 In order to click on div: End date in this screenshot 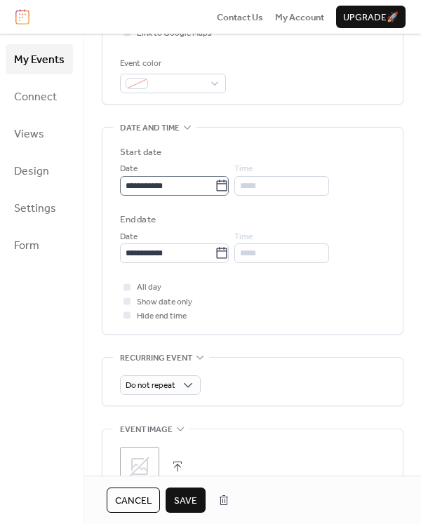, I will do `click(137, 220)`.